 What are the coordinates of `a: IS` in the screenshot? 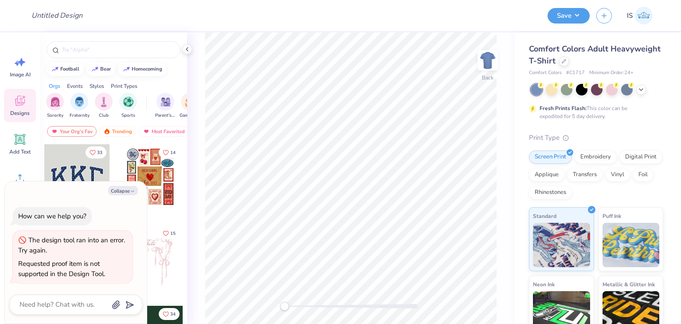 It's located at (640, 16).